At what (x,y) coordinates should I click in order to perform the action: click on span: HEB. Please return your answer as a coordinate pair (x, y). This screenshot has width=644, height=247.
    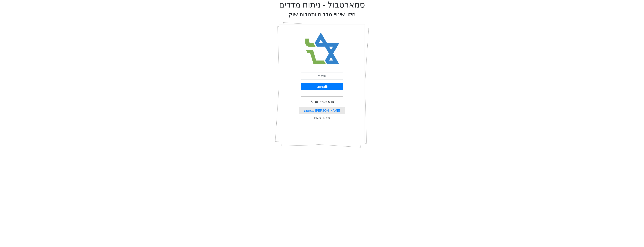
    Looking at the image, I should click on (327, 118).